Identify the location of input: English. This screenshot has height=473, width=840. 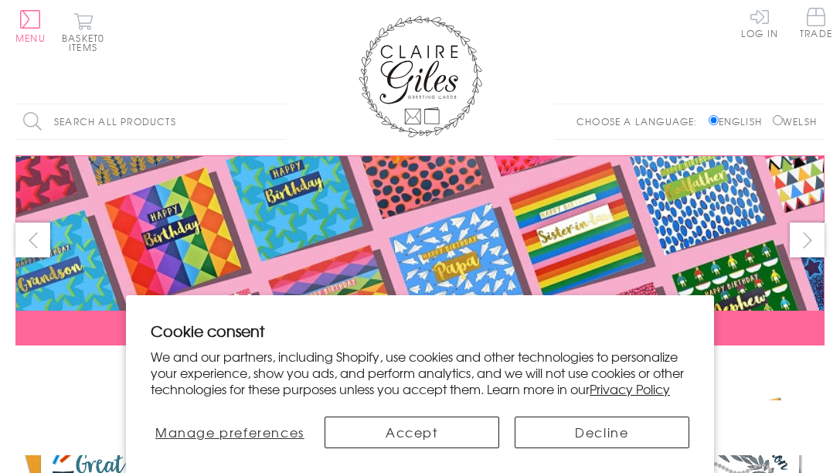
(714, 120).